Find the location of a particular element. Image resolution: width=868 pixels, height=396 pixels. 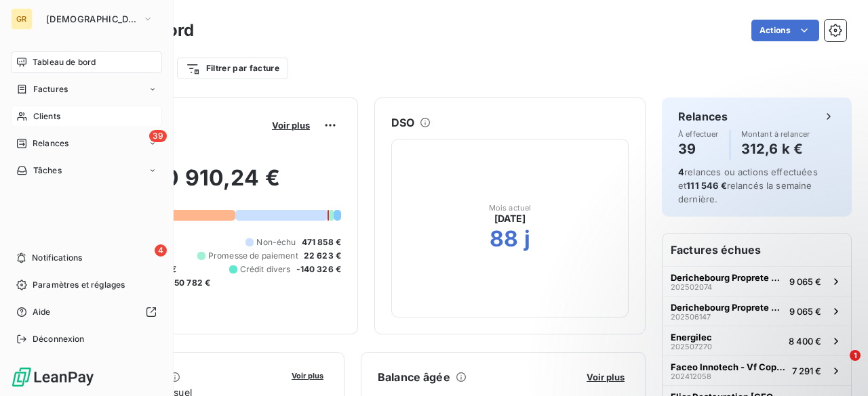

button: Filtrer par facture is located at coordinates (233, 68).